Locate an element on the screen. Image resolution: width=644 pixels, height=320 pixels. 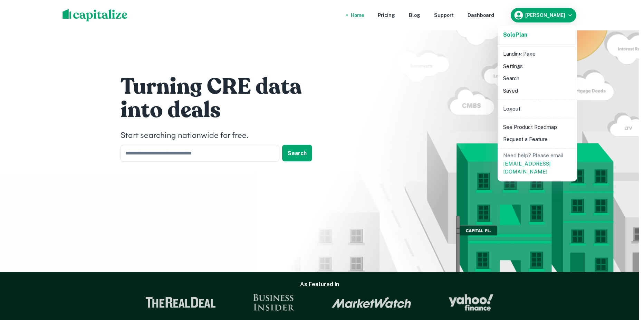
li: Logout is located at coordinates (537, 109).